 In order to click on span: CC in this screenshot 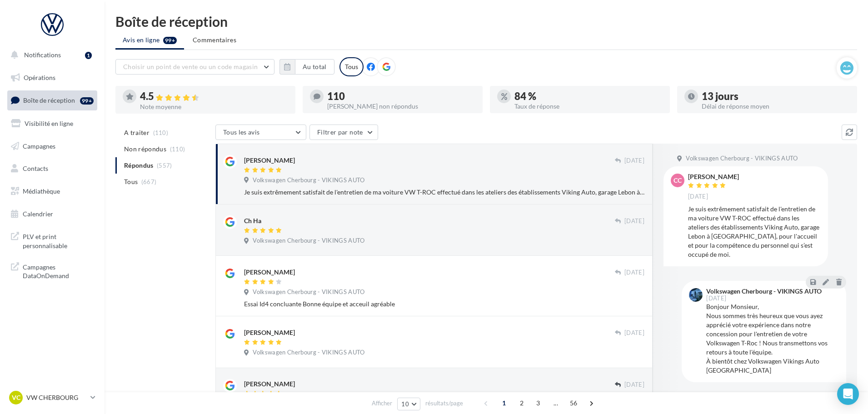, I will do `click(678, 180)`.